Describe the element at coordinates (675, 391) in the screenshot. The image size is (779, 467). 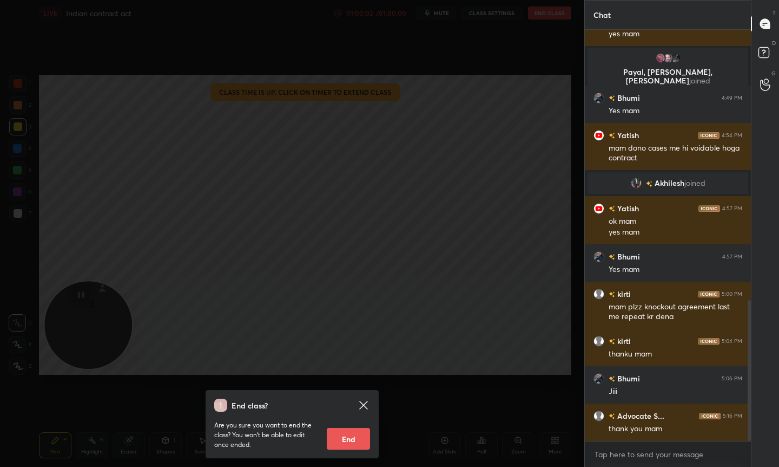
I see `div: Jiii` at that location.